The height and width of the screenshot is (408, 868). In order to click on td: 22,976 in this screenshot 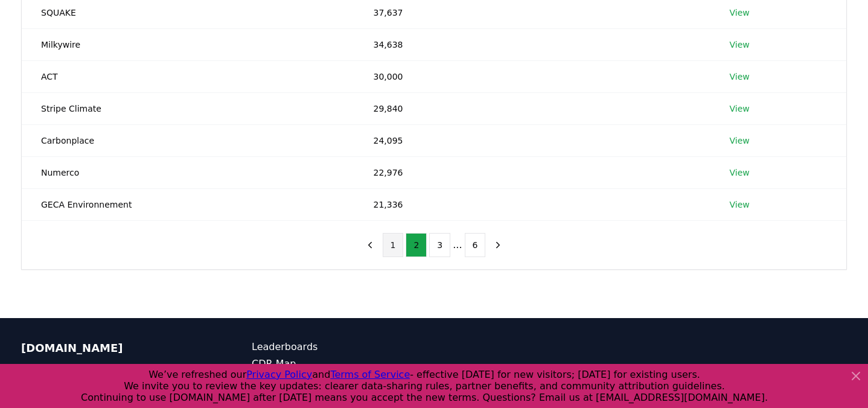, I will do `click(532, 172)`.